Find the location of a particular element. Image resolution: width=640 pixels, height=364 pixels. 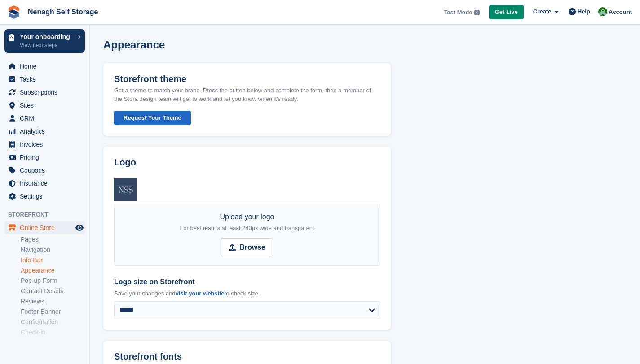

a: Check-in is located at coordinates (52, 333).